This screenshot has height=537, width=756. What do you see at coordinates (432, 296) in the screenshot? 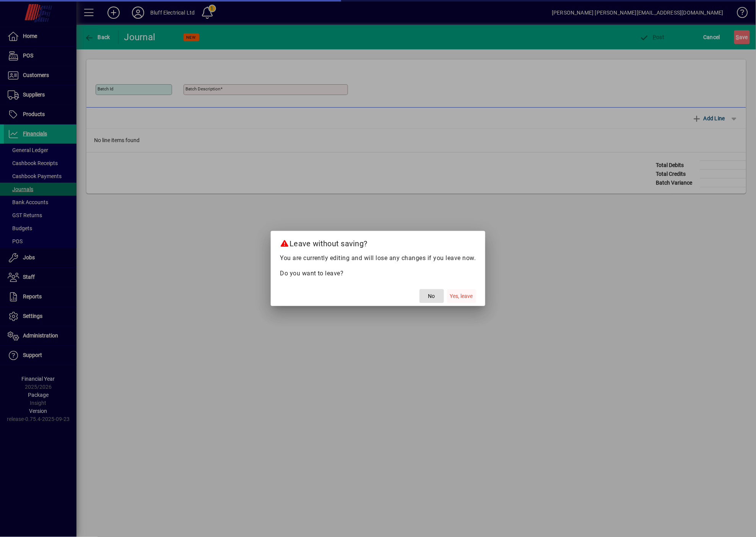
I see `span: No` at bounding box center [432, 296].